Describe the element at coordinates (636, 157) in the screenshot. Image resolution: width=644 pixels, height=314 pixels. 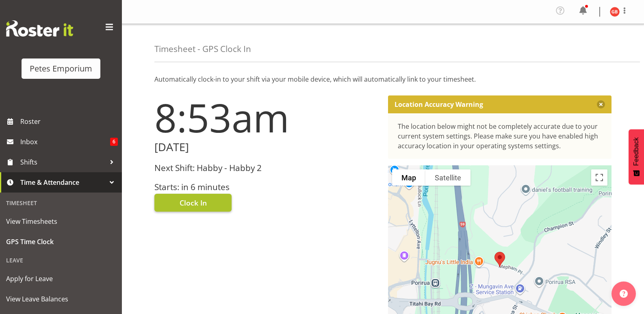
I see `button: Feedback - Show survey` at that location.